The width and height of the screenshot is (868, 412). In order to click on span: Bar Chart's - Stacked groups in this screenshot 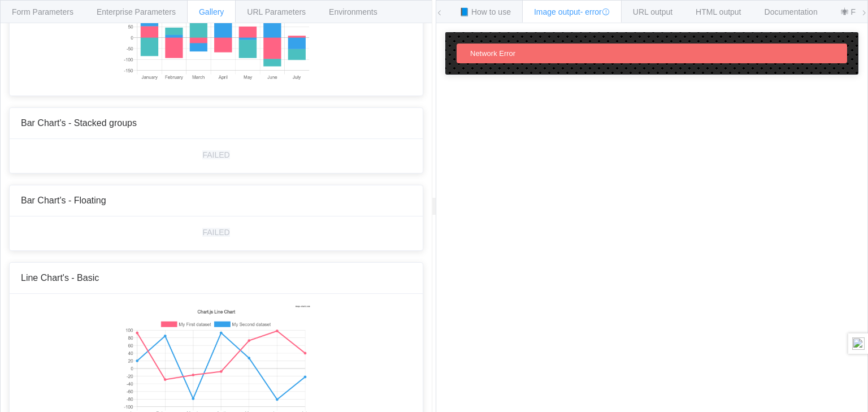, I will do `click(78, 123)`.